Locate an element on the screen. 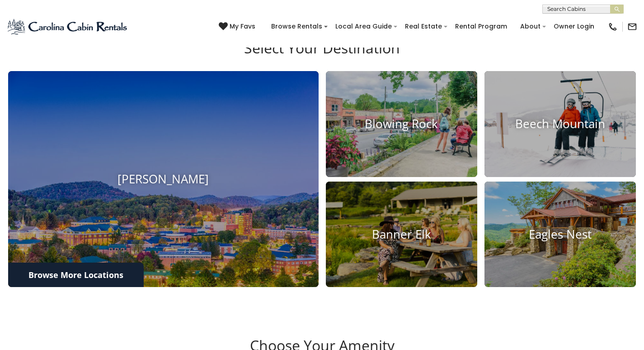  h4: Beech Mountain is located at coordinates (560, 123).